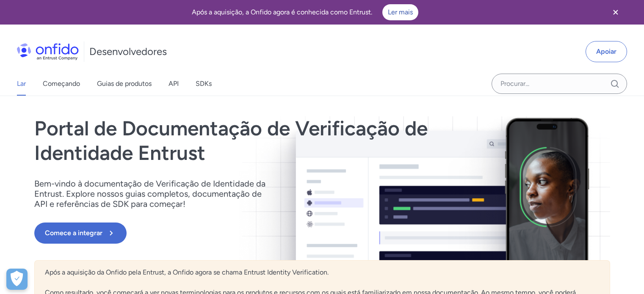  Describe the element at coordinates (61, 84) in the screenshot. I see `a: Começando` at that location.